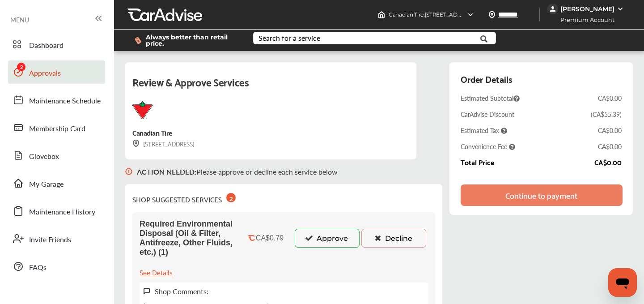 Image resolution: width=644 pixels, height=304 pixels. Describe the element at coordinates (271, 87) in the screenshot. I see `div: Review & Approve Services` at that location.